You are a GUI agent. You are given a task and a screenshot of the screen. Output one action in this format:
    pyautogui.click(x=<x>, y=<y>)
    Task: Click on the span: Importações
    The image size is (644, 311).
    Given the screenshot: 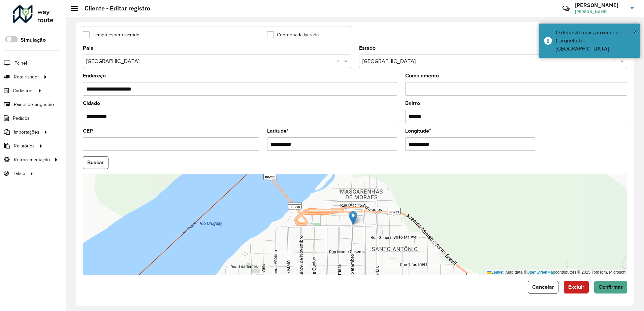 What is the action you would take?
    pyautogui.click(x=27, y=132)
    